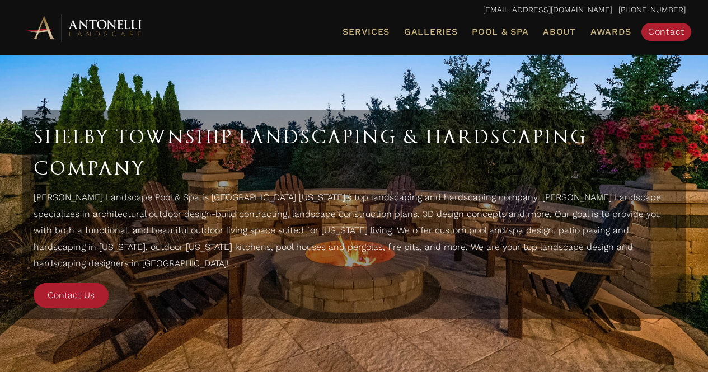  Describe the element at coordinates (354, 152) in the screenshot. I see `h1: Shelby Township Landscaping & Hardscaping Company` at that location.